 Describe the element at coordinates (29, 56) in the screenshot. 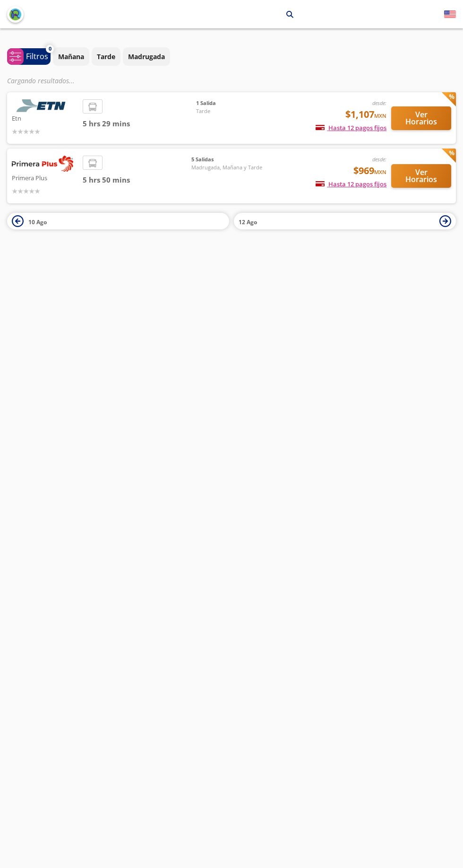

I see `button: 0Filtros` at that location.